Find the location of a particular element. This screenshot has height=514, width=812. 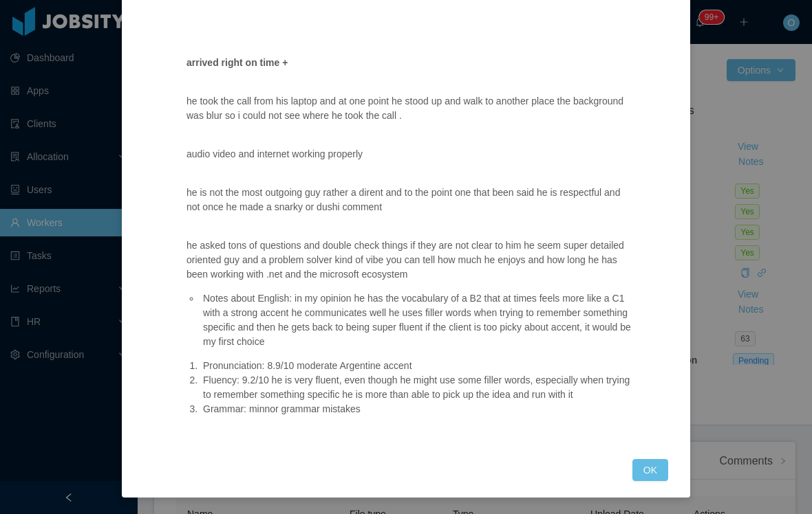

li: Notes about English: in my opinion he has the vocabulary of a B2 that at times feels more like a ... is located at coordinates (415, 321).